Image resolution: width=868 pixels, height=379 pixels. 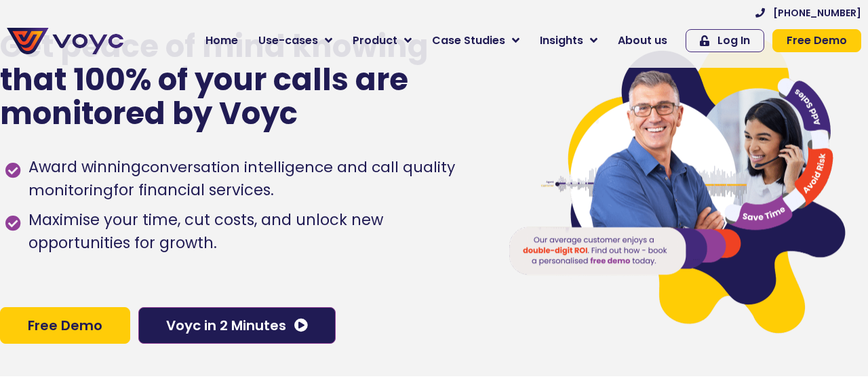 What do you see at coordinates (65, 40) in the screenshot?
I see `img: voyc-full-logo` at bounding box center [65, 40].